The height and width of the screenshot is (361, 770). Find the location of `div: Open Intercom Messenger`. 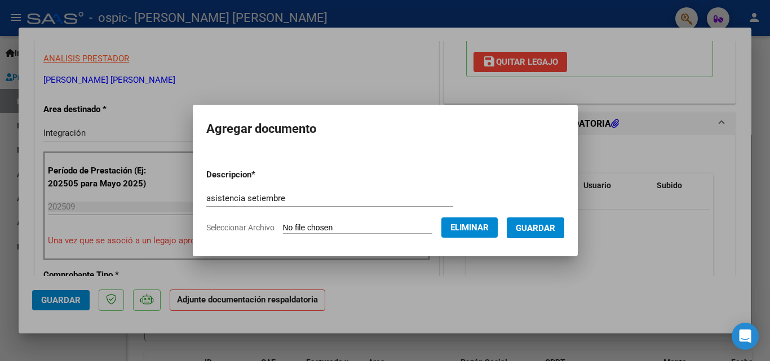

div: Open Intercom Messenger is located at coordinates (745, 336).